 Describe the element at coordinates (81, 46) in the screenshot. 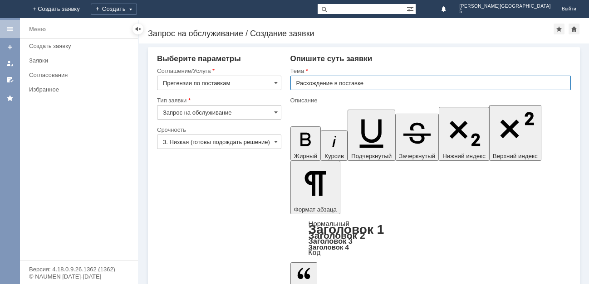

I see `div: Создать заявку` at that location.